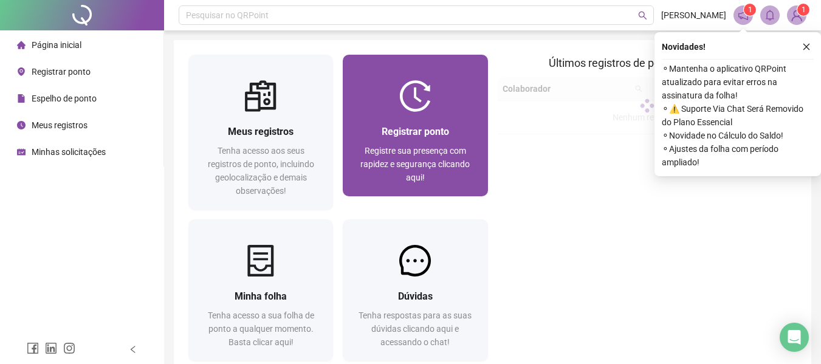 The image size is (821, 364). Describe the element at coordinates (261, 132) in the screenshot. I see `a: Meus registrosTenha acesso aos seus registros de ponto, incluindo geolocalização e demais observa...` at that location.